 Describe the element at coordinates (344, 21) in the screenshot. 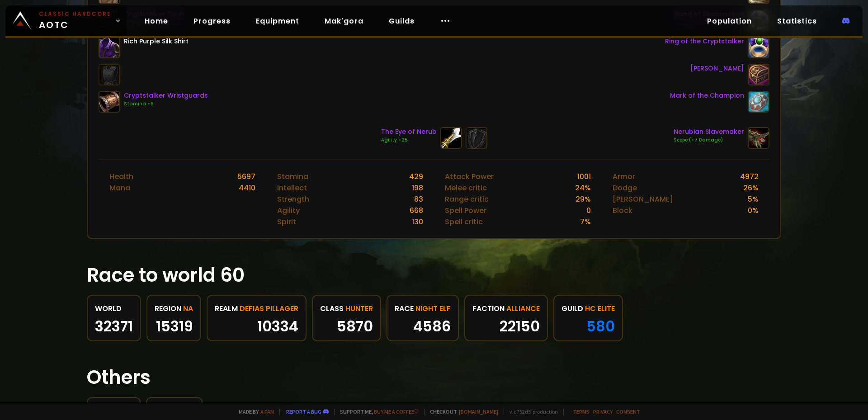

I see `a: Mak'gora` at that location.